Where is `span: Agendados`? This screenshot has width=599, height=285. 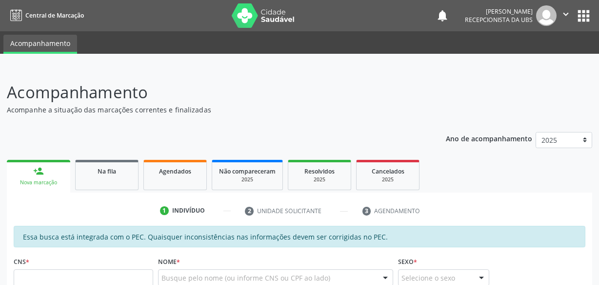
span: Agendados is located at coordinates (175, 171).